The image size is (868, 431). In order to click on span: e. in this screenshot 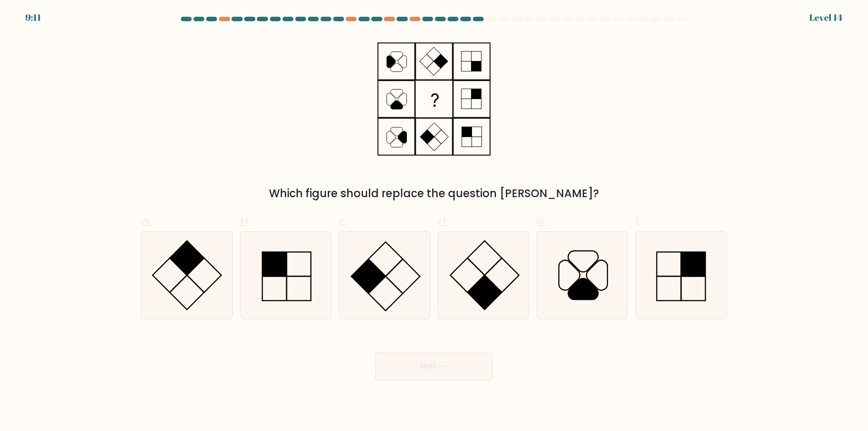, I will do `click(542, 222)`.